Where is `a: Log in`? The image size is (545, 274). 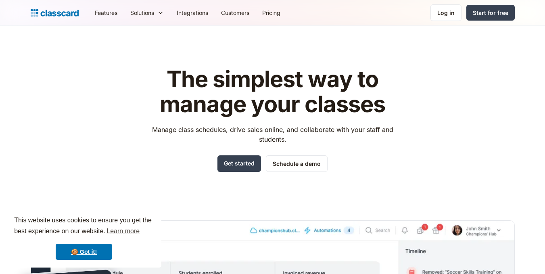 a: Log in is located at coordinates (445, 12).